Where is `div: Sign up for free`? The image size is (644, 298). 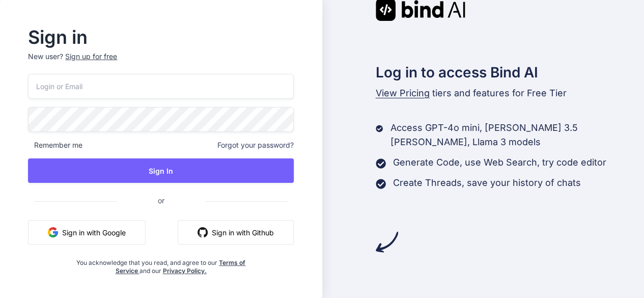
div: Sign up for free is located at coordinates (91, 57).